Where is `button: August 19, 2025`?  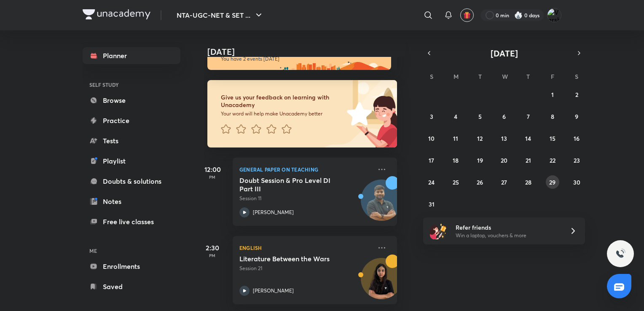
button: August 19, 2025 is located at coordinates (480, 160).